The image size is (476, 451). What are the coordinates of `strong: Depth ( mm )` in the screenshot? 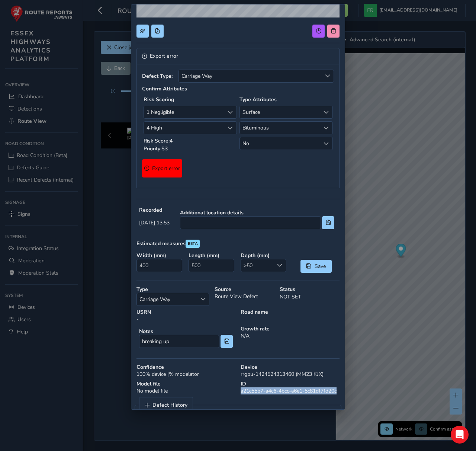 It's located at (264, 255).